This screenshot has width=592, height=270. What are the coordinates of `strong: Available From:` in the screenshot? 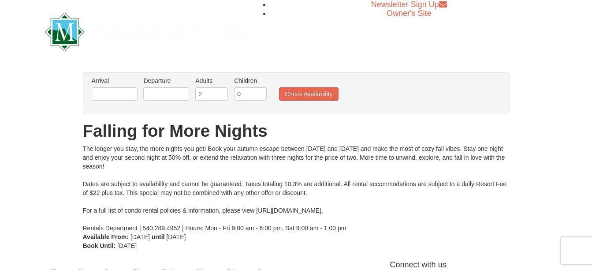 It's located at (106, 237).